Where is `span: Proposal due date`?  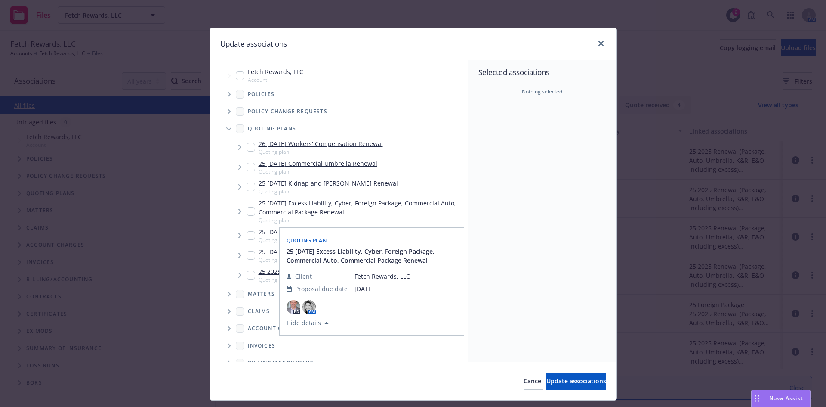
span: Proposal due date is located at coordinates (322, 288).